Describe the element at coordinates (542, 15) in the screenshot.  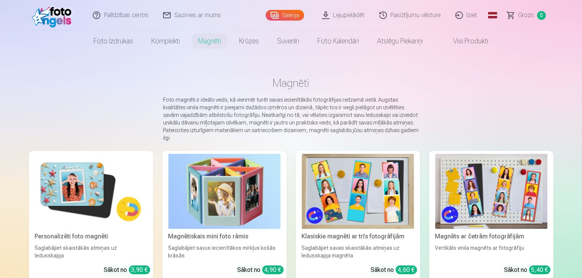
I see `span: 0` at that location.